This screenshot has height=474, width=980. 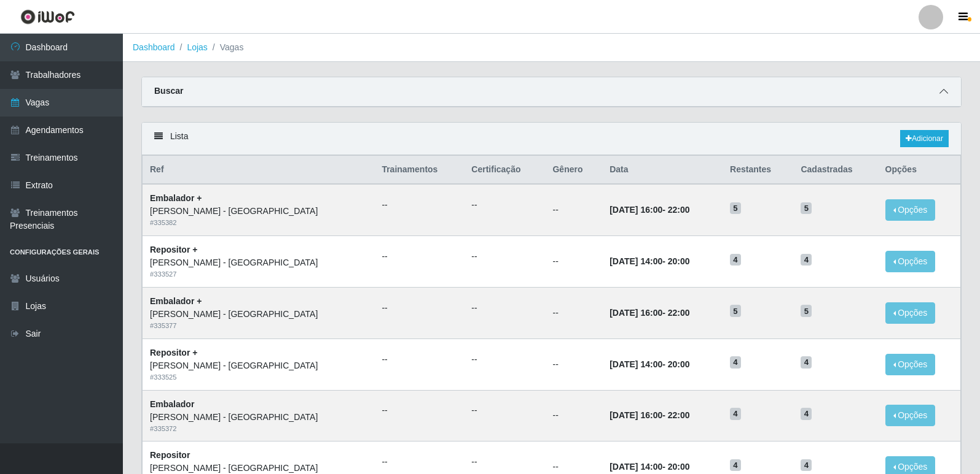 I want to click on img: CoreUI Logo, so click(x=47, y=17).